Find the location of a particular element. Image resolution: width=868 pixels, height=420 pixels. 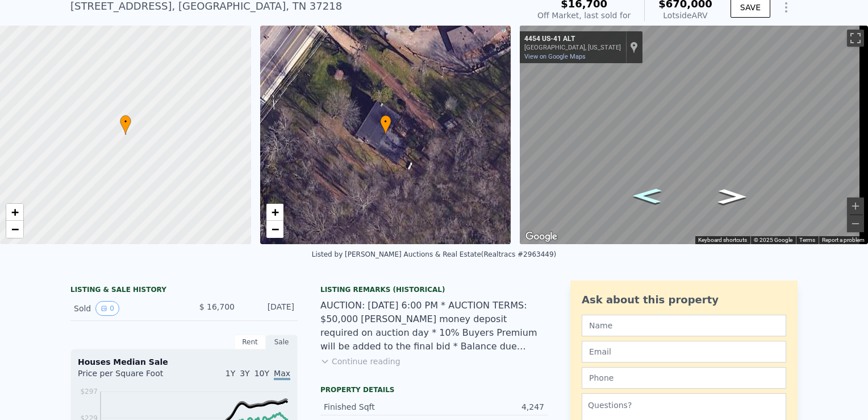

input: Phone is located at coordinates (684, 377).